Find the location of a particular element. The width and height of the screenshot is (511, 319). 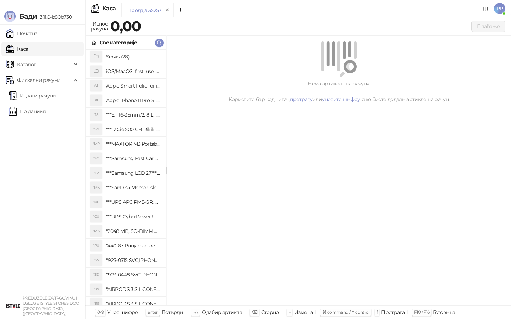

img: Logo is located at coordinates (10, 16).